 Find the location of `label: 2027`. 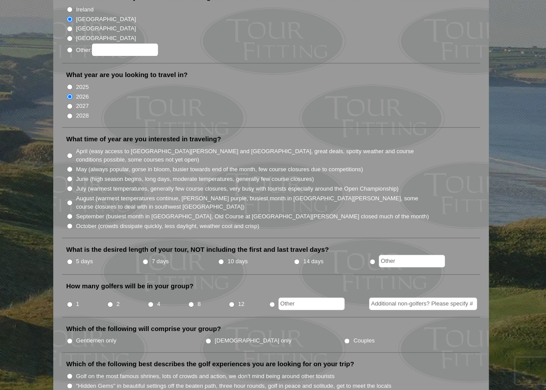

label: 2027 is located at coordinates (82, 106).